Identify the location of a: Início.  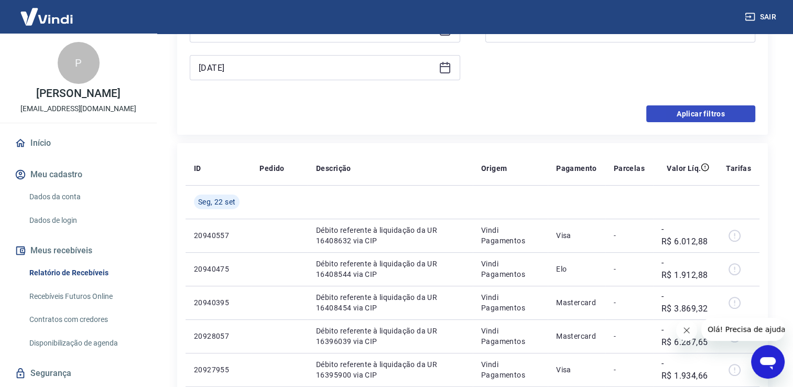
(78, 143).